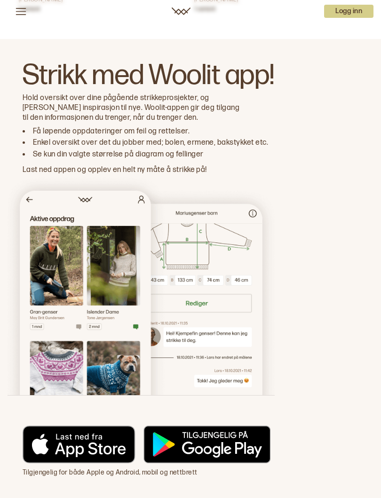 The width and height of the screenshot is (381, 498). Describe the element at coordinates (149, 473) in the screenshot. I see `p: Tilgjengelig for både Apple og Android, mobil og nettbrett` at that location.